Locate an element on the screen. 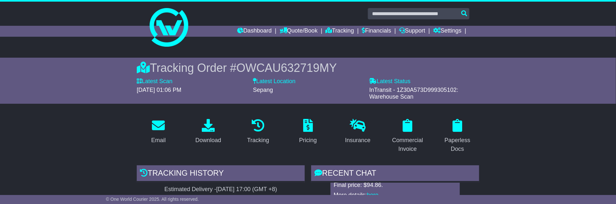  span: OWCAU632719MY is located at coordinates (287, 68).